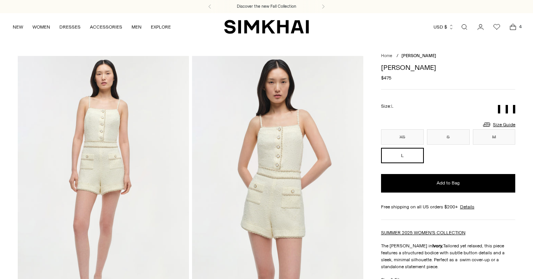  I want to click on h3: Discover the new Fall Collection, so click(267, 7).